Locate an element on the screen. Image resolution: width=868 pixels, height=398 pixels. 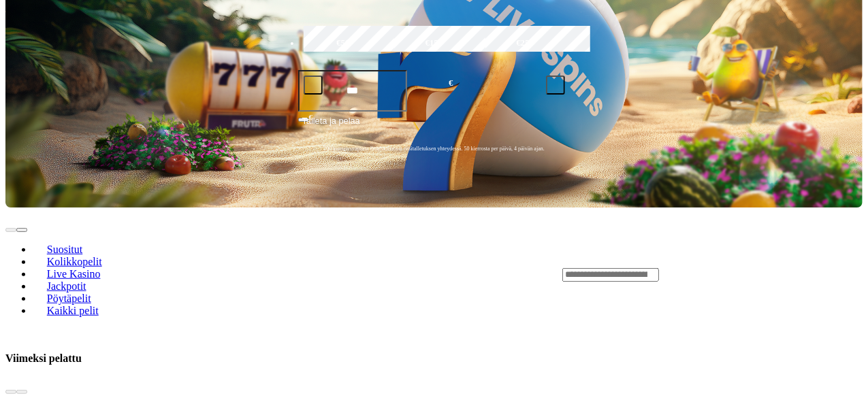
a: Suositut is located at coordinates (64, 249).